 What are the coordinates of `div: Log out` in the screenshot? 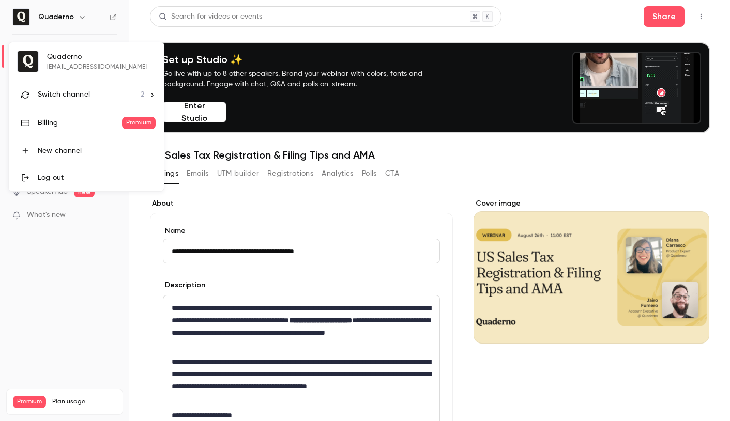 It's located at (97, 178).